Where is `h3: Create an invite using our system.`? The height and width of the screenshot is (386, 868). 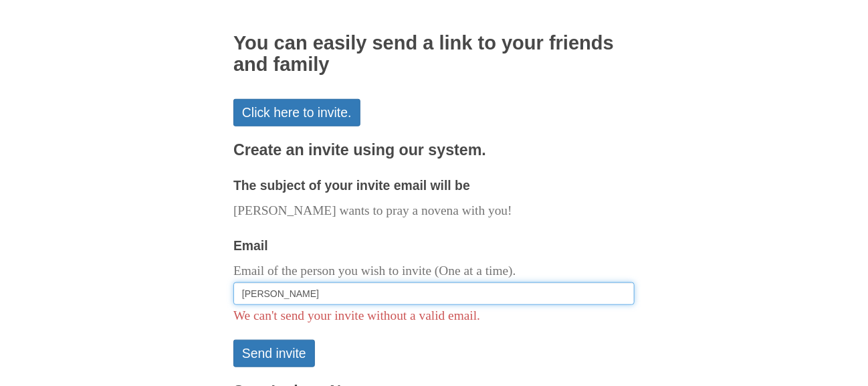
h3: Create an invite using our system. is located at coordinates (434, 150).